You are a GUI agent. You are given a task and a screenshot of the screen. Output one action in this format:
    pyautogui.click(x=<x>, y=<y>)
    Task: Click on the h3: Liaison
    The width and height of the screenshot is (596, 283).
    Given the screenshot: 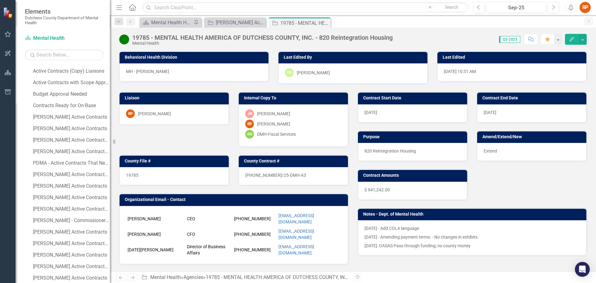 What is the action you would take?
    pyautogui.click(x=175, y=98)
    